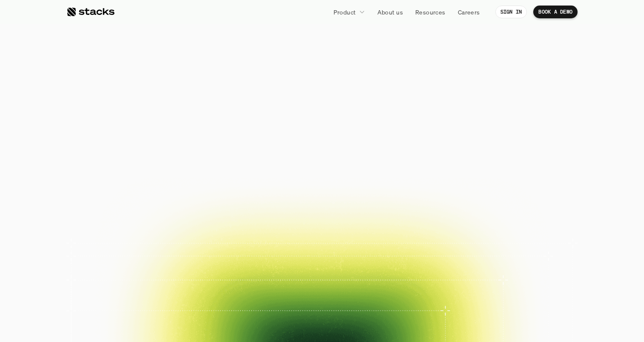 This screenshot has height=342, width=644. Describe the element at coordinates (345, 12) in the screenshot. I see `p: Product` at that location.